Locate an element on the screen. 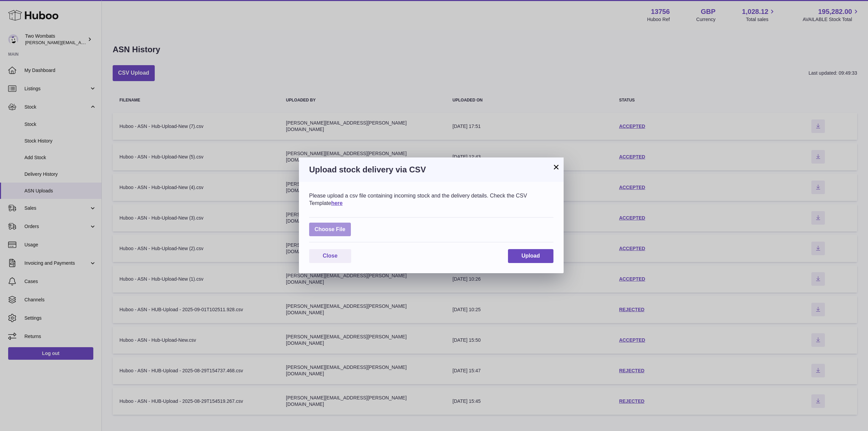 The width and height of the screenshot is (868, 431). h3: Upload stock delivery via CSV is located at coordinates (431, 169).